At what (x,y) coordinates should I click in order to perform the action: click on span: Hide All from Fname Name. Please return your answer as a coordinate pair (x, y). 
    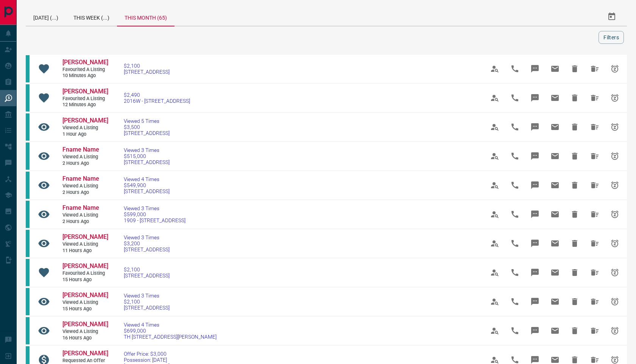
    Looking at the image, I should click on (595, 156).